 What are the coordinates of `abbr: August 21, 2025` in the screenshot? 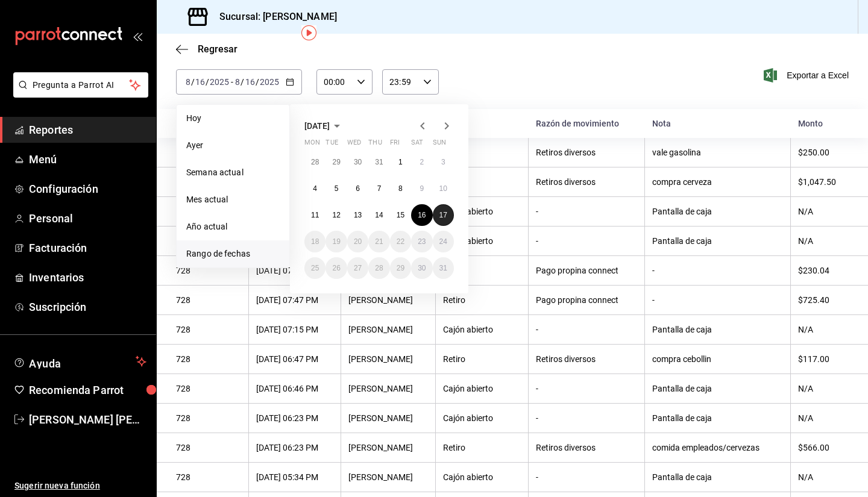 It's located at (378, 242).